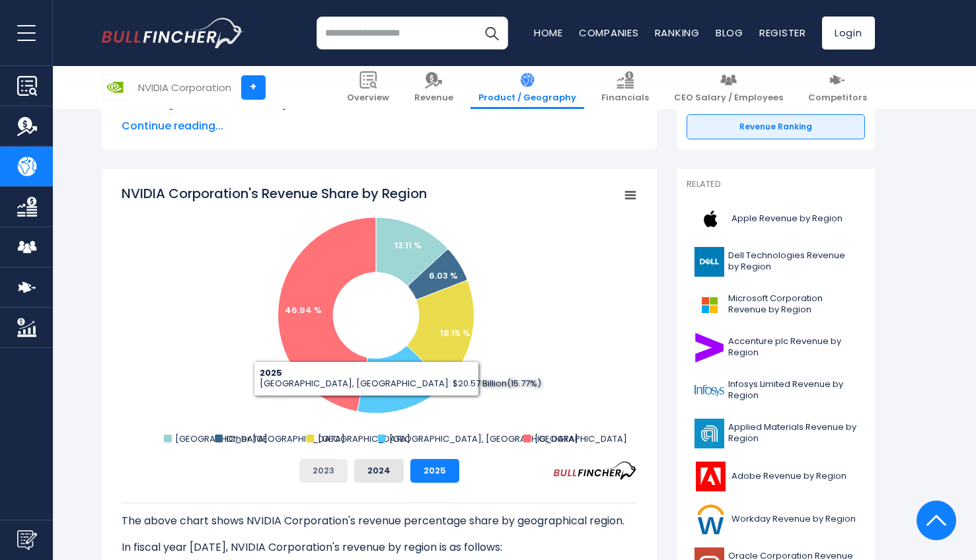  What do you see at coordinates (776, 476) in the screenshot?
I see `a: Adobe Revenue by Region` at bounding box center [776, 476].